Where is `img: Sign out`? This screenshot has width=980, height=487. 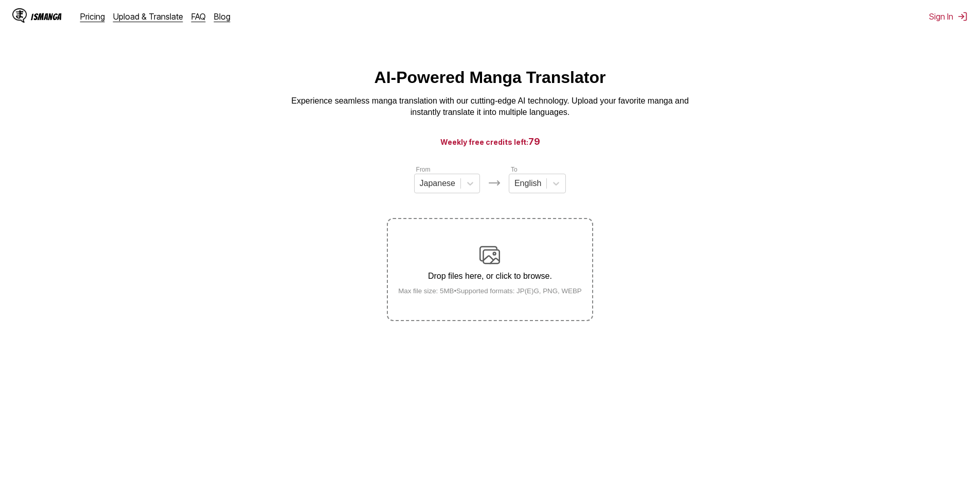 img: Sign out is located at coordinates (963, 17).